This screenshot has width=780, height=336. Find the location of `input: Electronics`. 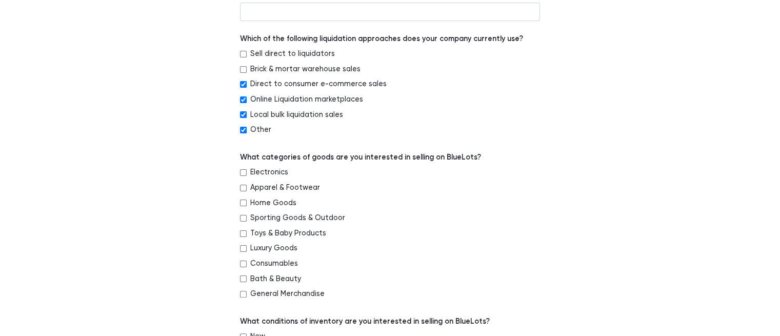

input: Electronics is located at coordinates (243, 172).